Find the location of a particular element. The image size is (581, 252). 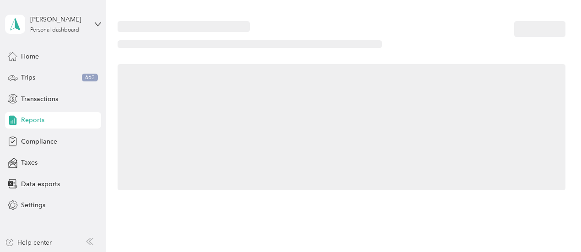

span: Trips is located at coordinates (28, 77).